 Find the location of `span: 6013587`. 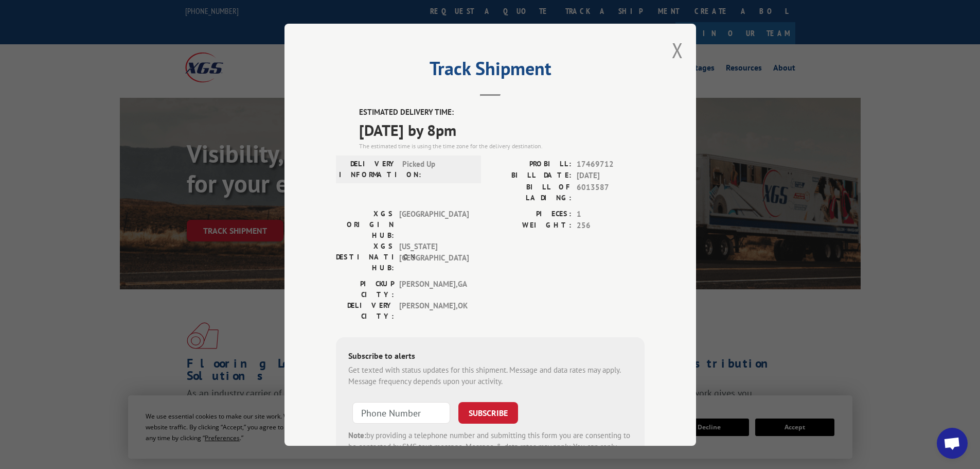

span: 6013587 is located at coordinates (610, 192).